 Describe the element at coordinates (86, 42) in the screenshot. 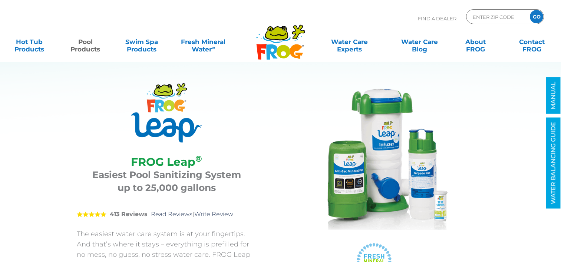

I see `a: PoolProducts` at that location.